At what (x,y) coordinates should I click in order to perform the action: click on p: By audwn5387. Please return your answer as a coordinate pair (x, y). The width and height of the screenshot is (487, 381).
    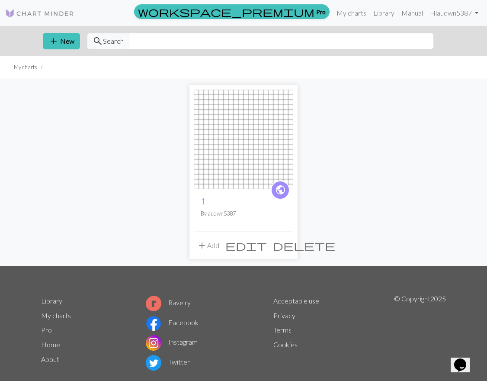
    Looking at the image, I should click on (244, 213).